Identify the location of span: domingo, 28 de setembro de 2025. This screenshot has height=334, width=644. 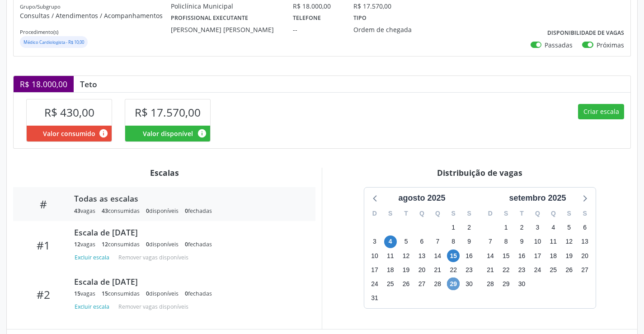
(490, 284).